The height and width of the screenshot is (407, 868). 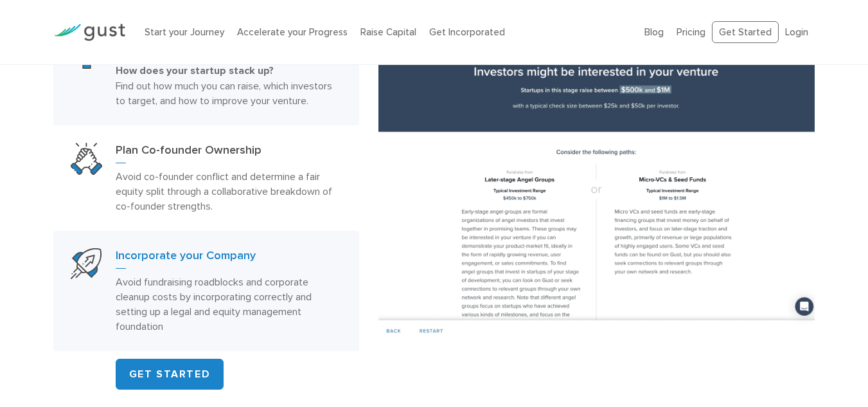 I want to click on img: Gust Logo, so click(x=89, y=32).